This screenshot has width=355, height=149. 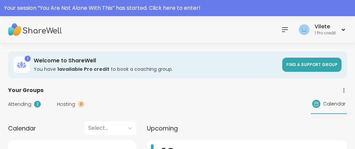 What do you see at coordinates (37, 104) in the screenshot?
I see `div: 2` at bounding box center [37, 104].